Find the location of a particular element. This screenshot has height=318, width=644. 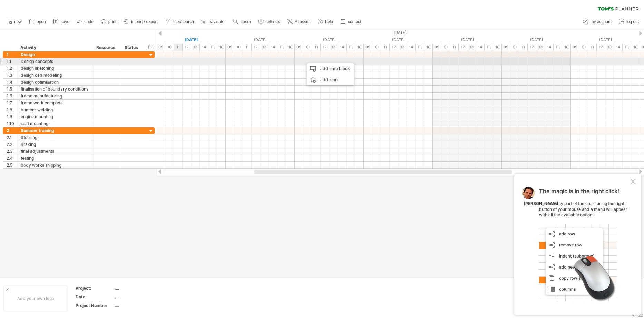

div: Sunday, 24 August 2025 is located at coordinates (536, 40).